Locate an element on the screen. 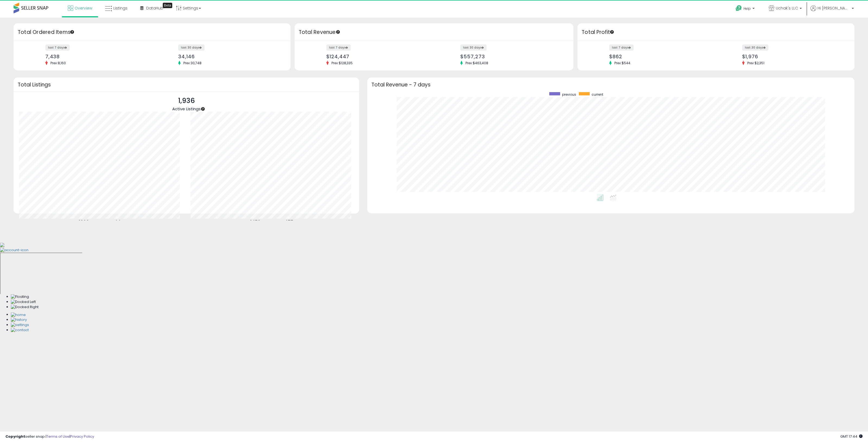 This screenshot has height=442, width=868. div: 34,146 is located at coordinates (230, 56).